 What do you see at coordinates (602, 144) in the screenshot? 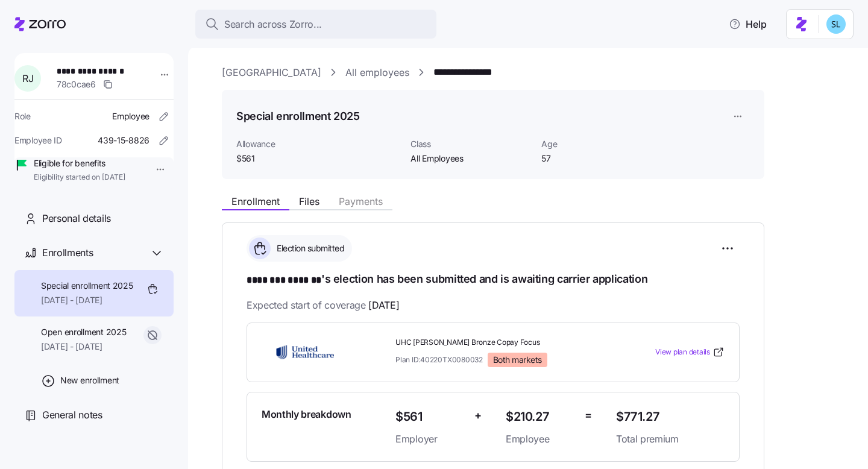
I see `span: Age` at bounding box center [602, 144].